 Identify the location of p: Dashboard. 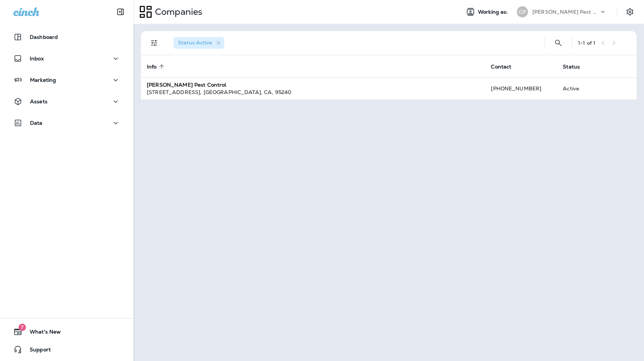
(44, 37).